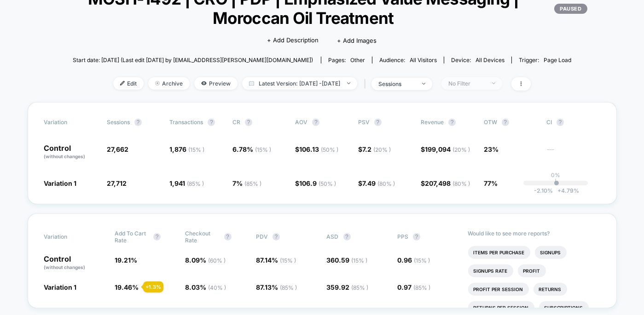  Describe the element at coordinates (358, 60) in the screenshot. I see `span: other` at that location.